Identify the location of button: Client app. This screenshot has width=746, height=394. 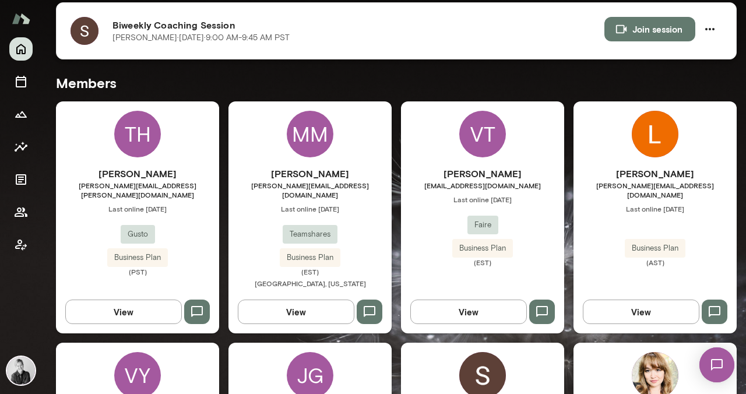
(21, 245).